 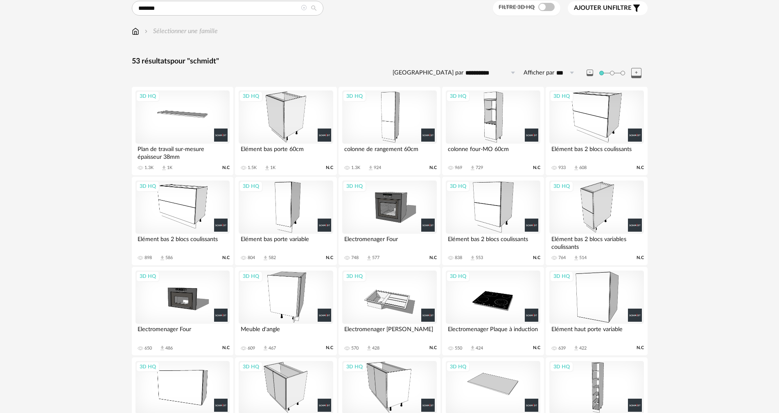 I want to click on a: 3D HQ Elément bas 2 blocs coulissants 933 Download icon 608 N.C, so click(x=596, y=131).